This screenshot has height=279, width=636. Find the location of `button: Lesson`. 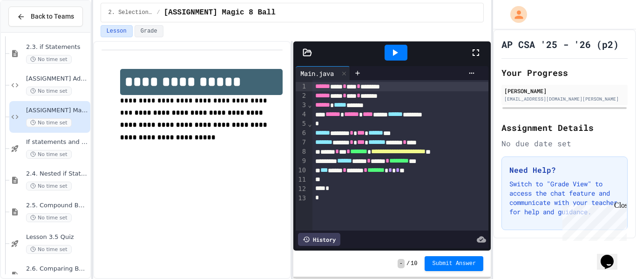

button: Lesson is located at coordinates (116, 31).